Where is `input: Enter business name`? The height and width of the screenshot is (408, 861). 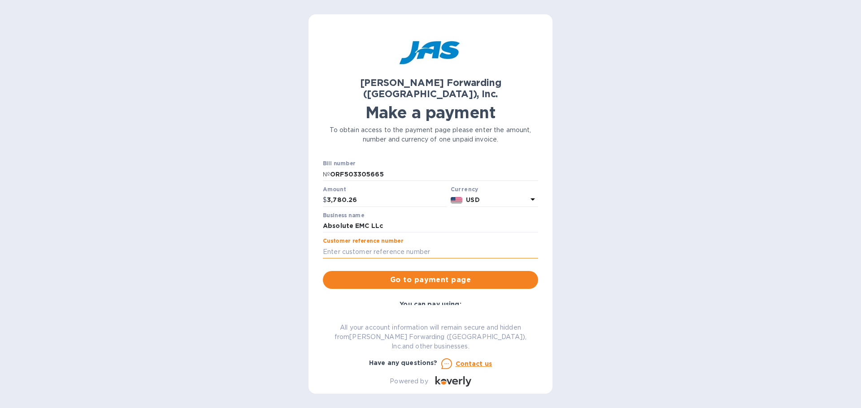
input: Enter business name is located at coordinates (430, 226).